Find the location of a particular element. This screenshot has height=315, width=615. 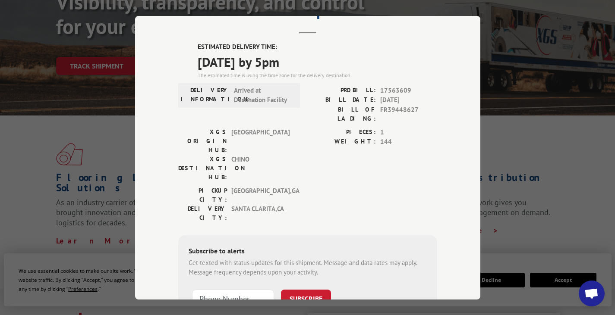

label: WEIGHT: is located at coordinates (342, 142).